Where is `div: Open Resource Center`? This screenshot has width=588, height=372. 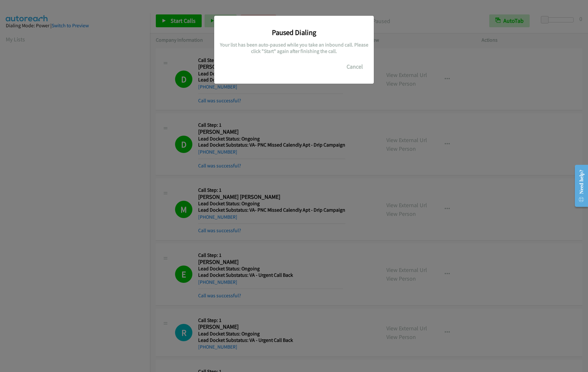
div: Open Resource Center is located at coordinates (12, 25).